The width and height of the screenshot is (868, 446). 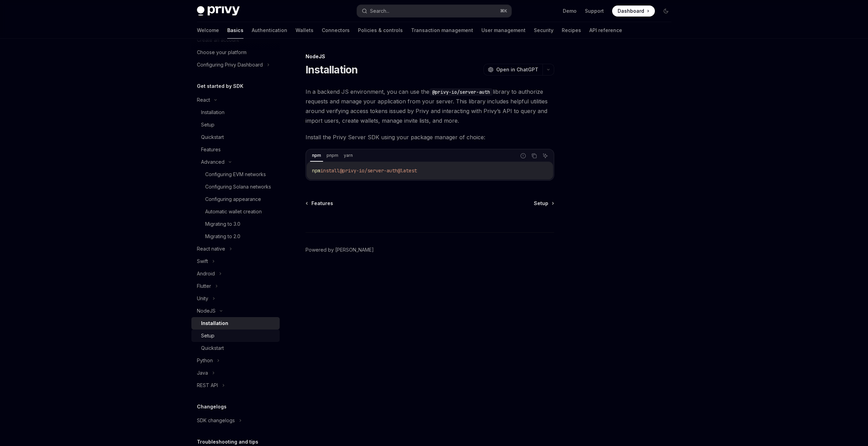 What do you see at coordinates (235, 224) in the screenshot?
I see `a: Migrating to 3.0` at bounding box center [235, 224].